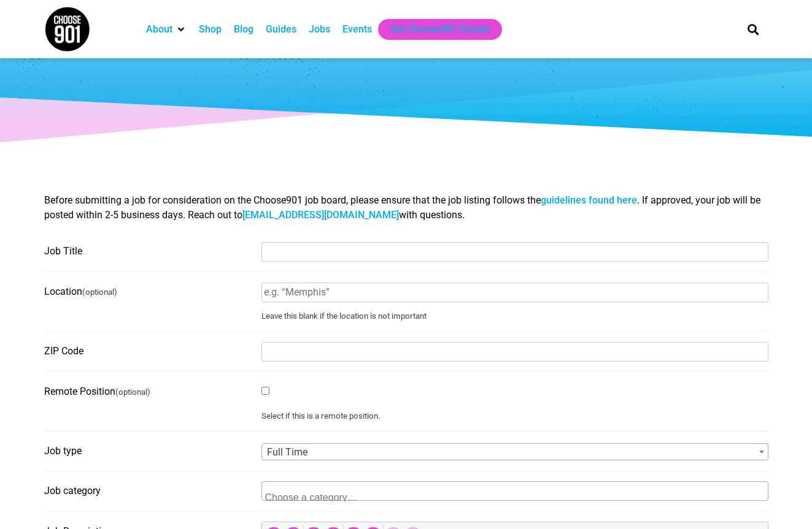 This screenshot has width=812, height=529. What do you see at coordinates (752, 28) in the screenshot?
I see `div: Search` at bounding box center [752, 28].